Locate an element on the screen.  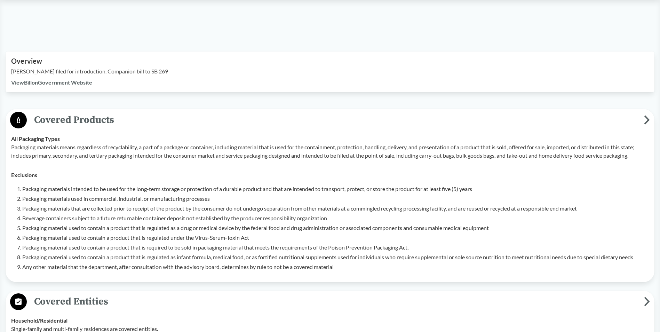
strong: Household/​Residential is located at coordinates (39, 320).